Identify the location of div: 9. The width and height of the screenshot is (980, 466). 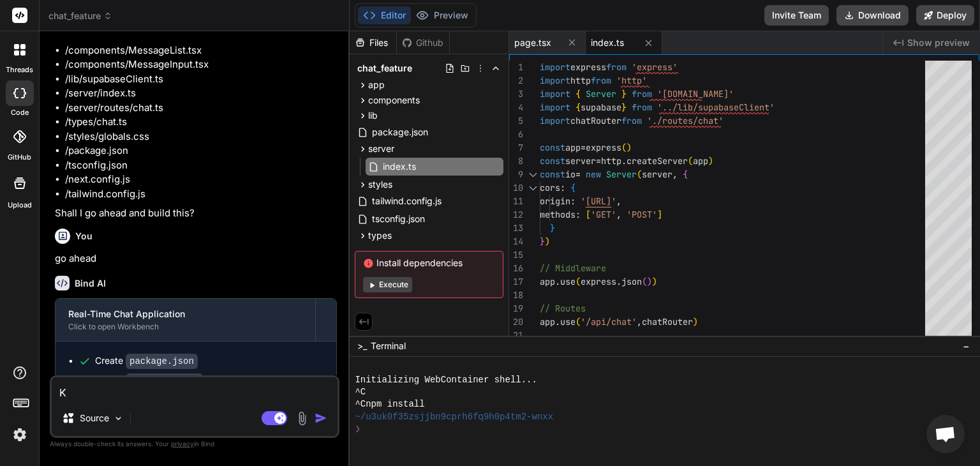
(516, 175).